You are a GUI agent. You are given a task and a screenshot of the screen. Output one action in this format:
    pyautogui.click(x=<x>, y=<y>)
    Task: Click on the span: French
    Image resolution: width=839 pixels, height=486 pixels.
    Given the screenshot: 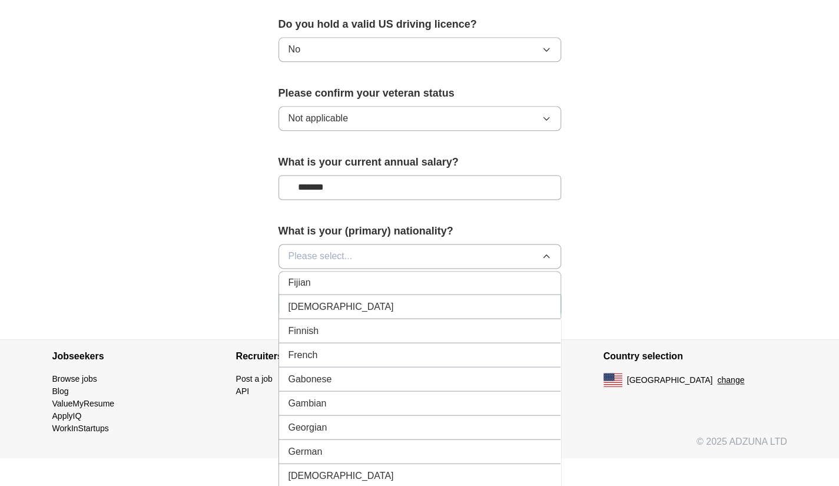 What is the action you would take?
    pyautogui.click(x=303, y=354)
    